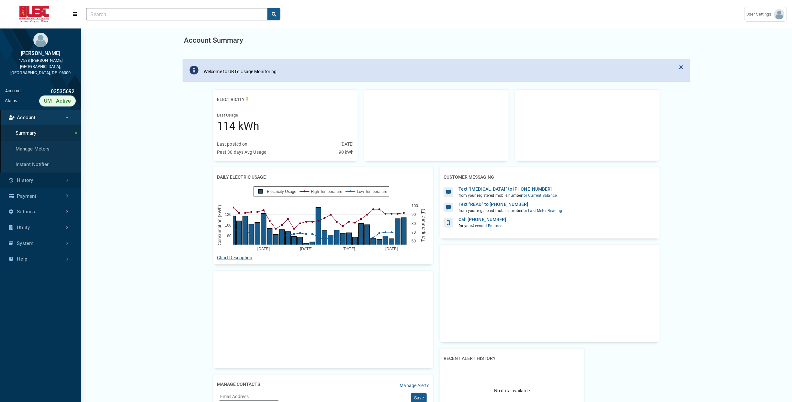 This screenshot has width=792, height=402. I want to click on h1: Account Summary, so click(214, 40).